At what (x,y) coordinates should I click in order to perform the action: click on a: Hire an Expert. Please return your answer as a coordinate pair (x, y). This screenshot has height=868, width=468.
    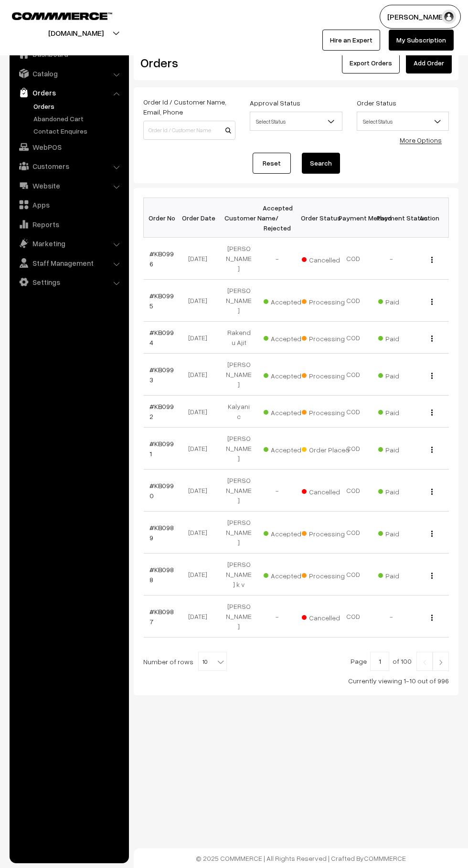
    Looking at the image, I should click on (351, 40).